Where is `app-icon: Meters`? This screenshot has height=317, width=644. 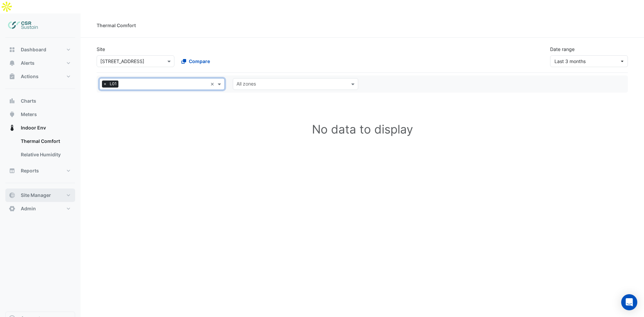
app-icon: Meters is located at coordinates (12, 115).